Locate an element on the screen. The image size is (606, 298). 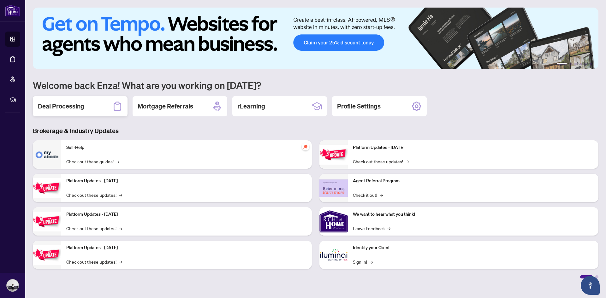
p: Agent Referral Program is located at coordinates (473, 181).